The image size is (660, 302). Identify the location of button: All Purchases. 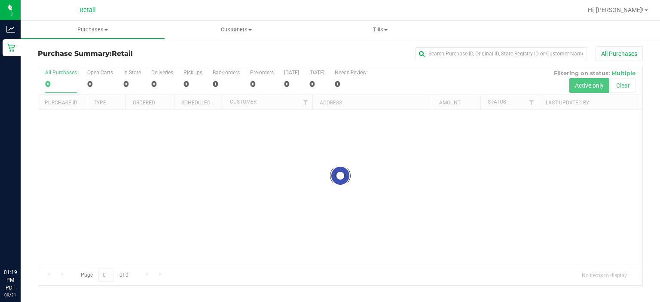
(620, 54).